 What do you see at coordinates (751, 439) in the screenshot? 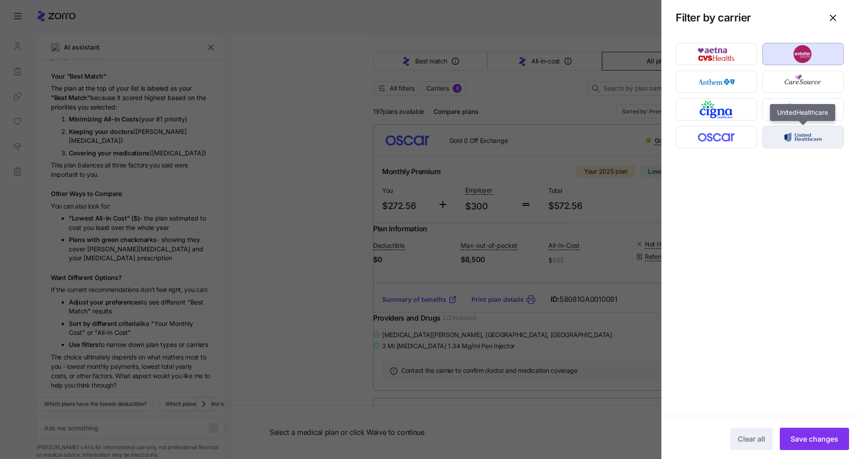
I see `span: Clear all` at bounding box center [751, 439].